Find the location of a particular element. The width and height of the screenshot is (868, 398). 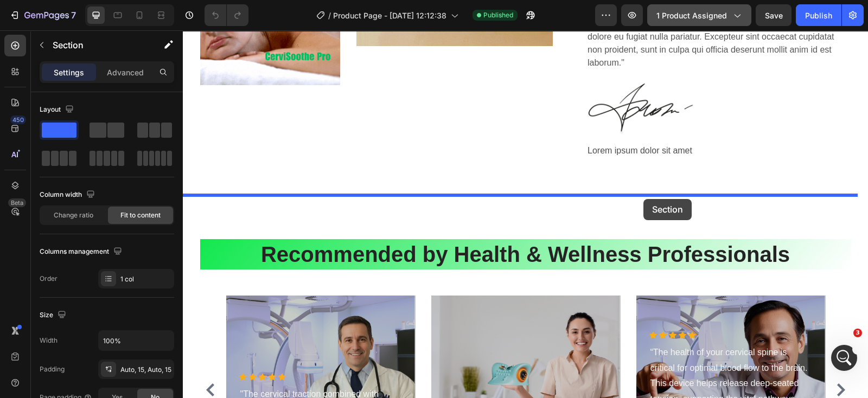

p: 7 is located at coordinates (73, 16).